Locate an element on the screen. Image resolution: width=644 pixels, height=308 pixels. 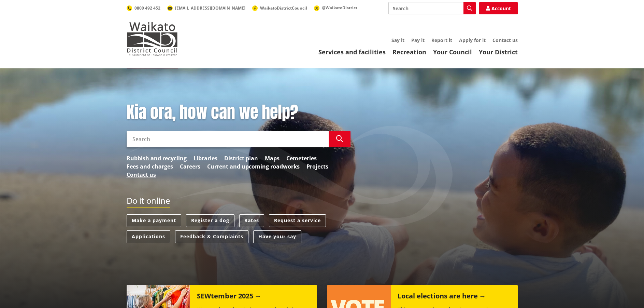
a: Recreation is located at coordinates (409, 52).